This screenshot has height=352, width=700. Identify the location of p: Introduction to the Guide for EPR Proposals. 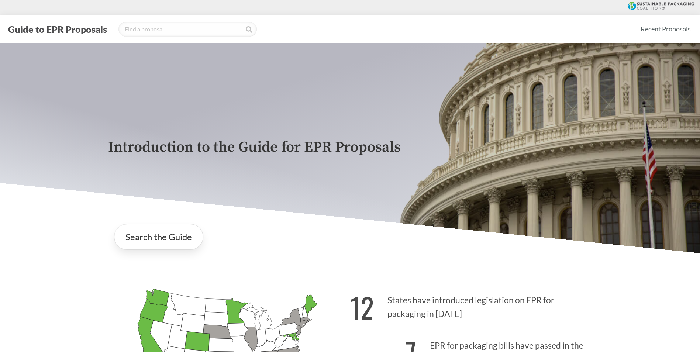
(350, 147).